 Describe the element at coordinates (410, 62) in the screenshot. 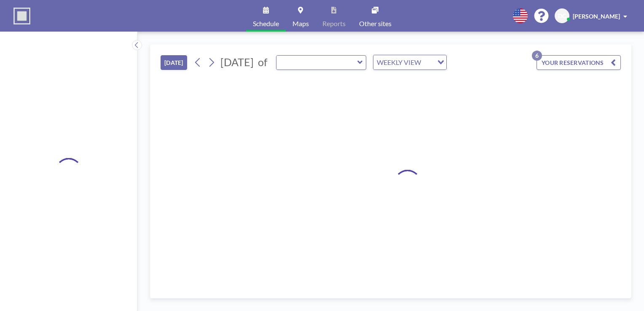

I see `div: Search for option` at that location.